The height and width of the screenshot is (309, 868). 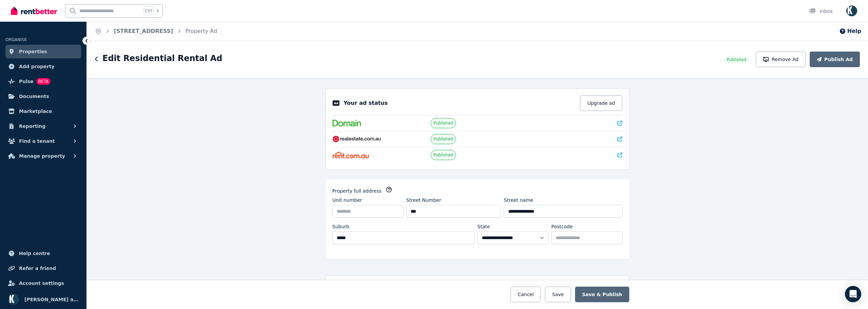 I want to click on span: Manage property, so click(x=42, y=156).